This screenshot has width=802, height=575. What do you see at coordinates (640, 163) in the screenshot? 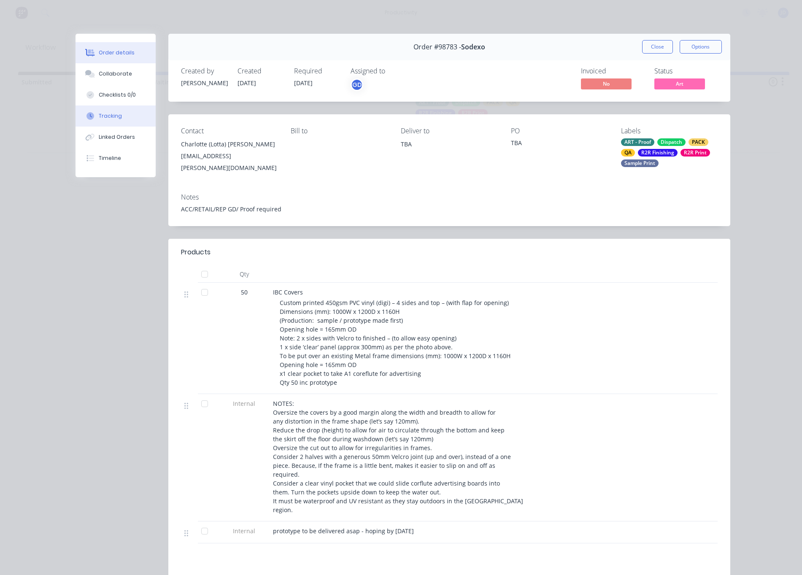
I see `div: Sample Print` at bounding box center [640, 163].